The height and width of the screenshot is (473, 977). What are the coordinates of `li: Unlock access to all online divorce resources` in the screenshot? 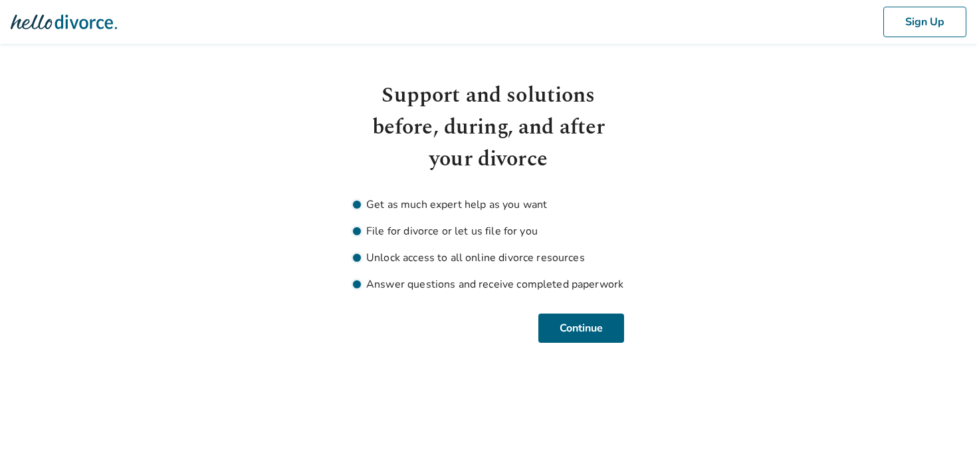 It's located at (489, 258).